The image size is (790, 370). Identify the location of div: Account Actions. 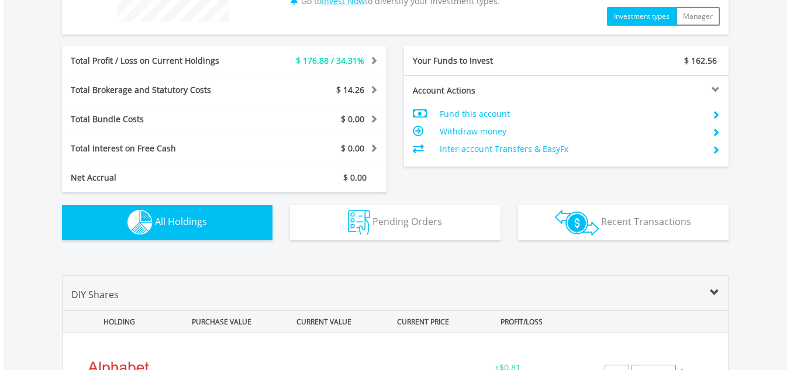
(485, 91).